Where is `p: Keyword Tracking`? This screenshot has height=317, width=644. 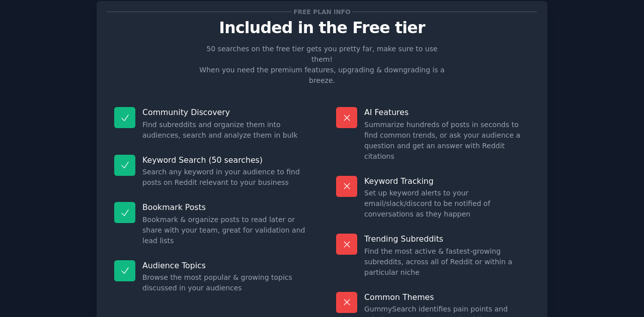
p: Keyword Tracking is located at coordinates (447, 181).